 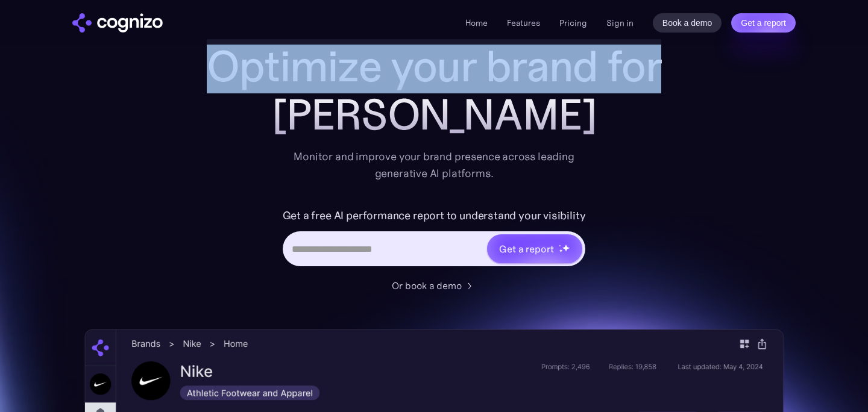 What do you see at coordinates (687, 23) in the screenshot?
I see `a: Book a demo` at bounding box center [687, 23].